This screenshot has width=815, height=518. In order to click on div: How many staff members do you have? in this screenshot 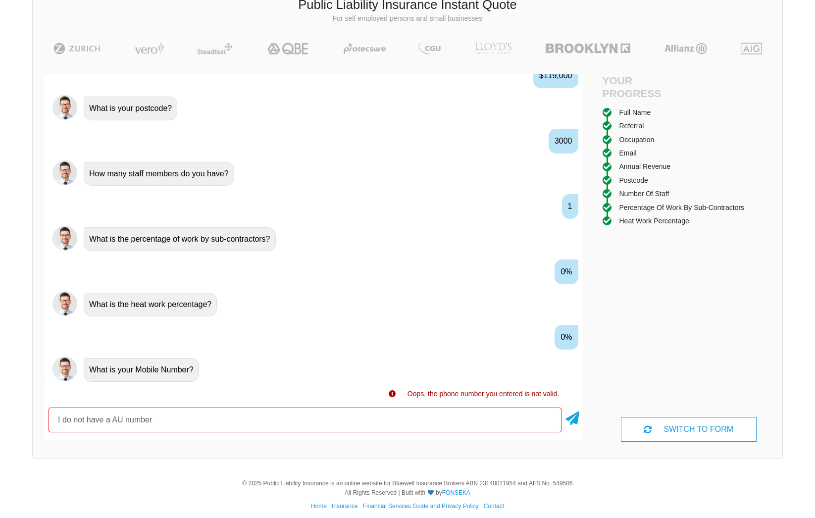, I will do `click(159, 174)`.